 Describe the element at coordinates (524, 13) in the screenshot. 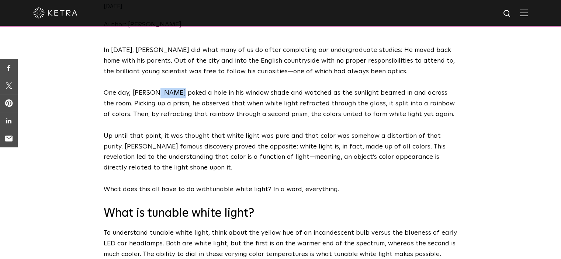

I see `img: Hamburger%20Nav.svg` at that location.